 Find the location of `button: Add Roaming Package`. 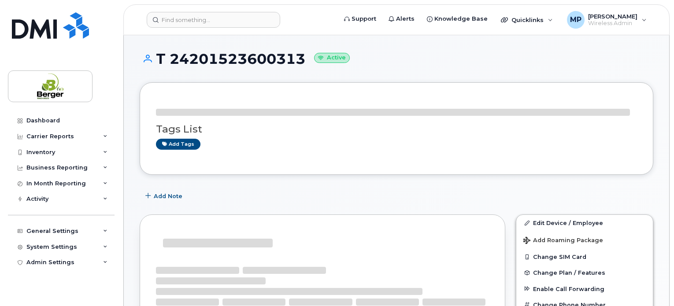

button: Add Roaming Package is located at coordinates (585, 240).